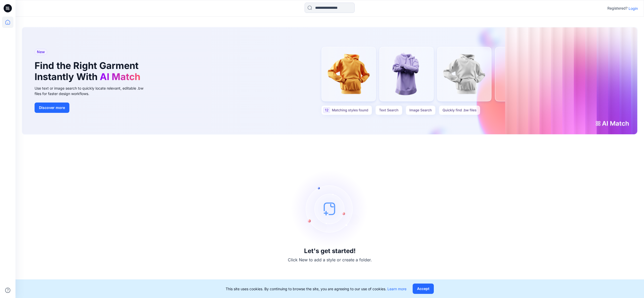  I want to click on h1: Find the Right Garment Instantly With, so click(89, 71).